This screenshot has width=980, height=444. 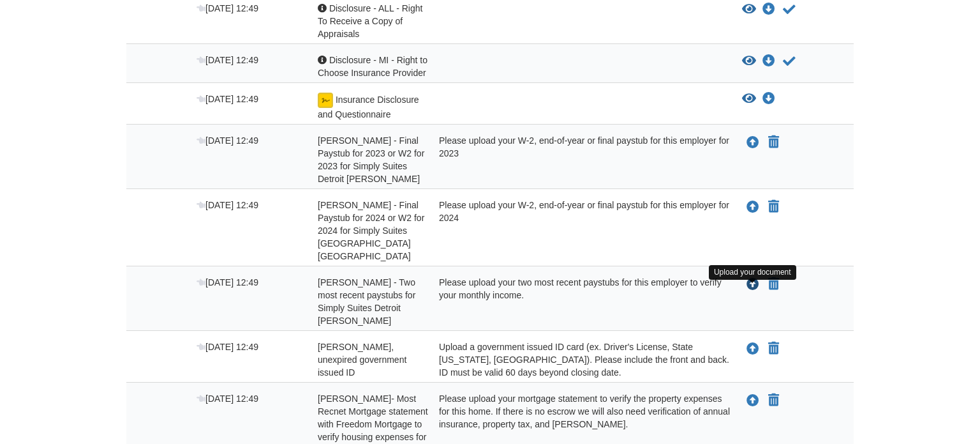 What do you see at coordinates (769, 10) in the screenshot?
I see `a: Download Disclosure - ALL - Right To Receive a Copy of Appraisals` at bounding box center [769, 10].